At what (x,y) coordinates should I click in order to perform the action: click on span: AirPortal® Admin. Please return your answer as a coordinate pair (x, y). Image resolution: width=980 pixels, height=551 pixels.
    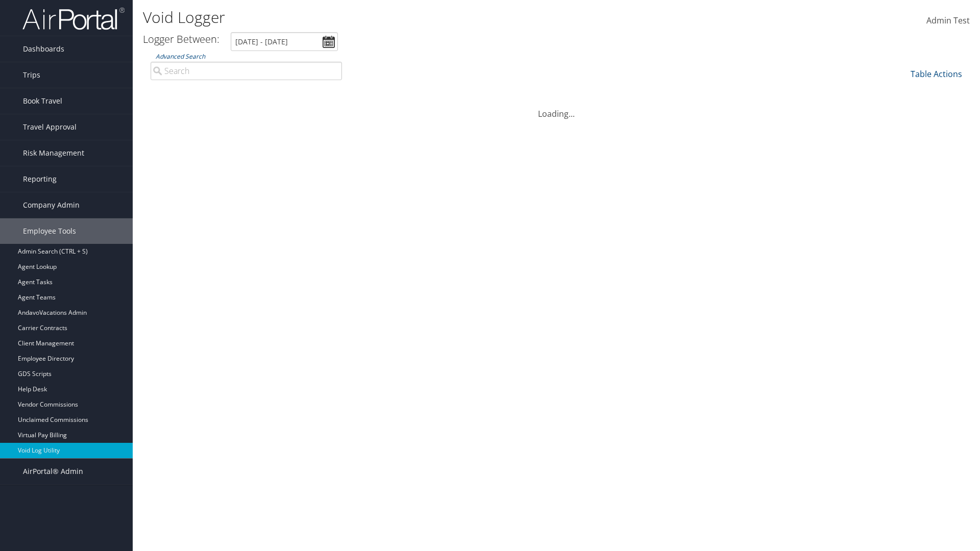
    Looking at the image, I should click on (53, 471).